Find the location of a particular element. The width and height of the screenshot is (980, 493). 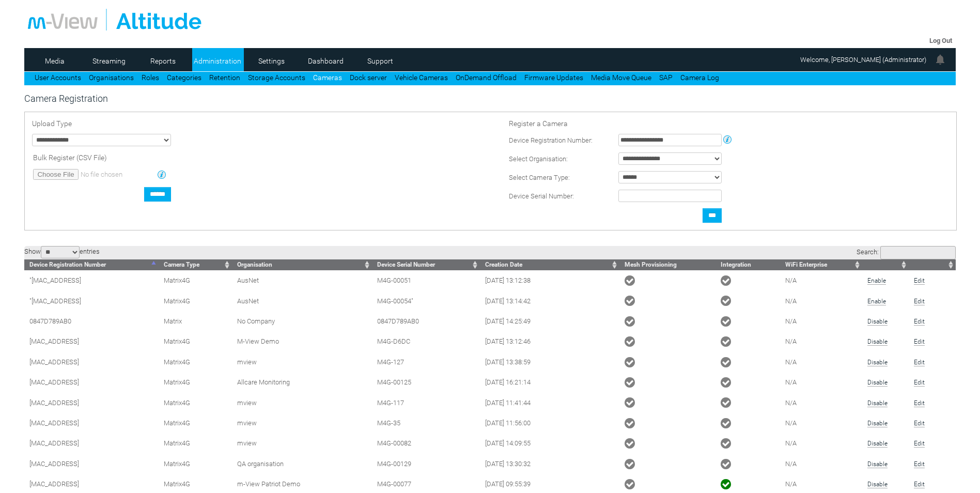

a: Media is located at coordinates (54, 61).